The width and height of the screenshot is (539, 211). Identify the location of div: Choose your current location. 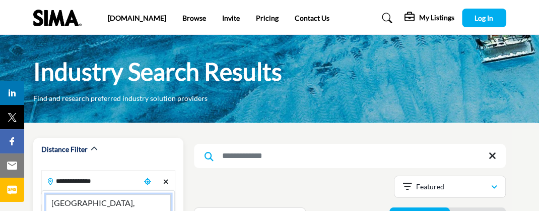
(147, 181).